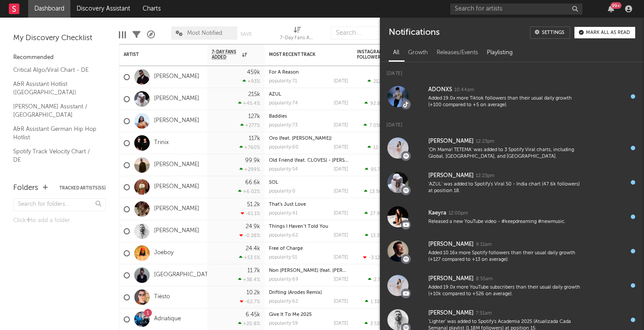  Describe the element at coordinates (250, 302) in the screenshot. I see `div: -62.7 %` at that location.